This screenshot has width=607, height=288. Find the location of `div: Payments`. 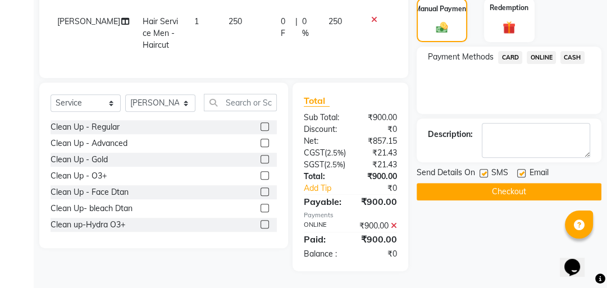

div: Payments is located at coordinates (350, 215).